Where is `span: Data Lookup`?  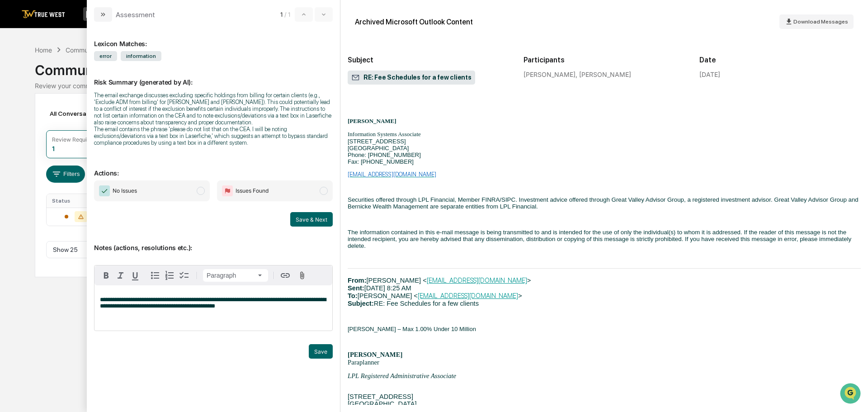
span: Data Lookup is located at coordinates (38, 136).